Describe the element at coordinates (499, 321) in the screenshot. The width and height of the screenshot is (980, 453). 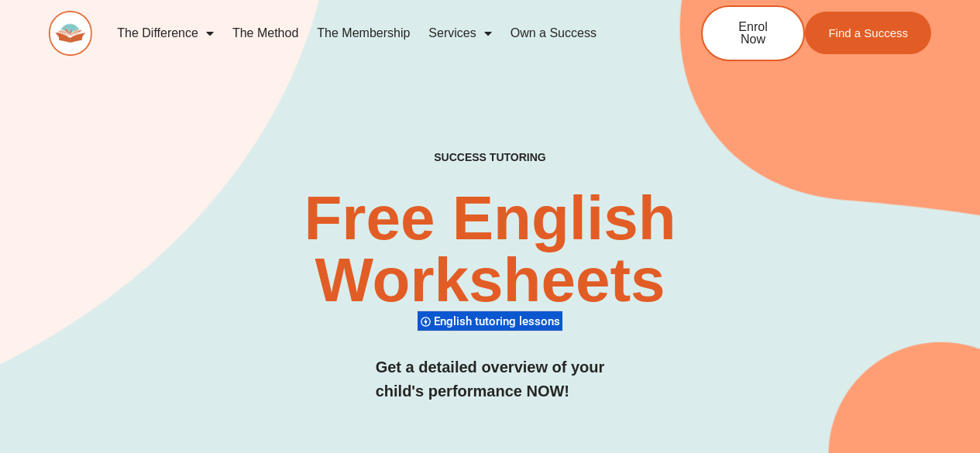
I see `span: English tutoring lessons` at that location.